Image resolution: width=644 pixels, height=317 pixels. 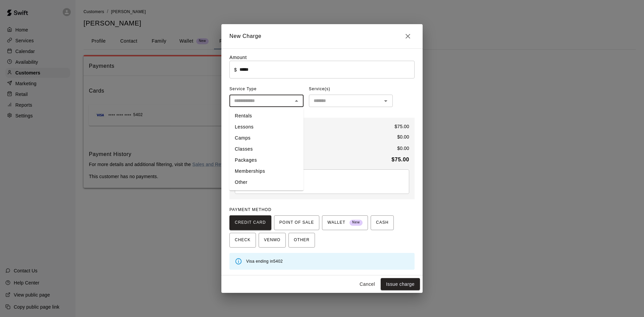 I want to click on button: CHECK, so click(x=243, y=240).